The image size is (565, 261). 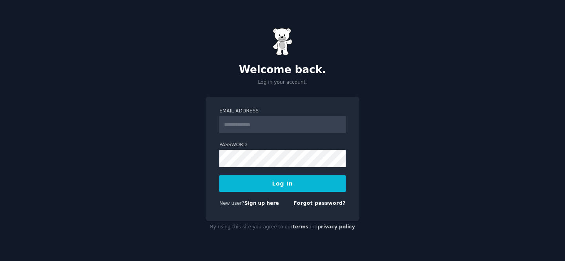 I want to click on img: Gummy Bear, so click(x=283, y=42).